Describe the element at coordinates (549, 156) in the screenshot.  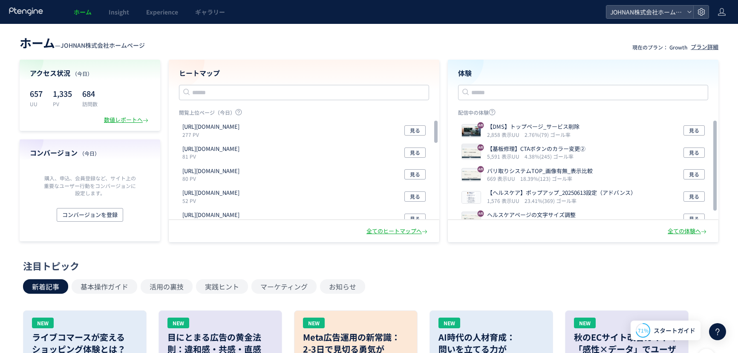
I see `i: 4.38%(245) ゴール率` at that location.